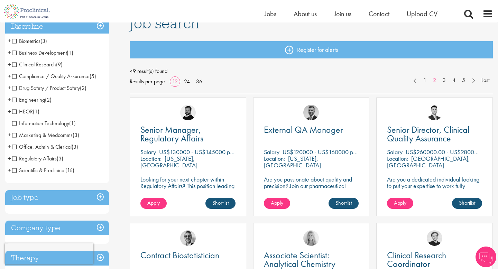 This screenshot has width=498, height=269. I want to click on a: Alex Bill, so click(311, 112).